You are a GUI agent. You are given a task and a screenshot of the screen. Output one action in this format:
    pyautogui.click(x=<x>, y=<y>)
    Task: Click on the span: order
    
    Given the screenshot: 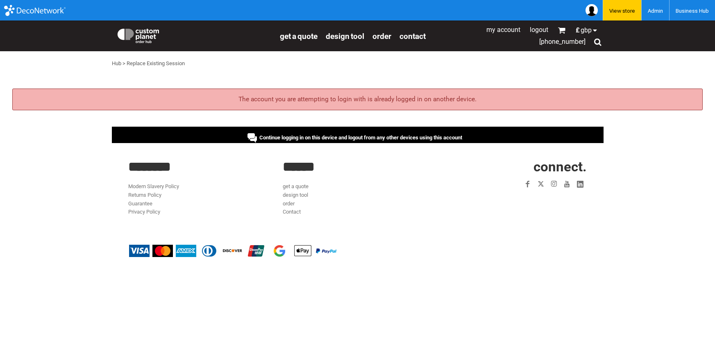 What is the action you would take?
    pyautogui.click(x=382, y=36)
    